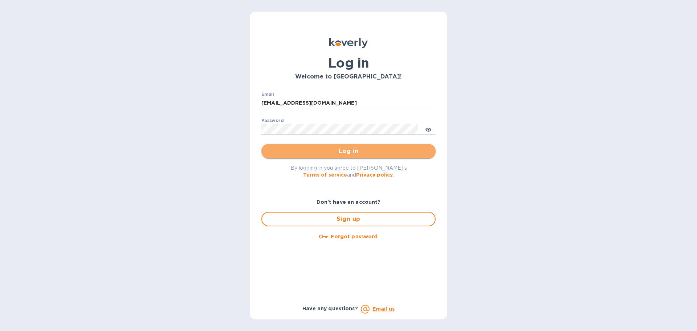 This screenshot has width=697, height=331. Describe the element at coordinates (349, 103) in the screenshot. I see `input: Enter email address` at that location.